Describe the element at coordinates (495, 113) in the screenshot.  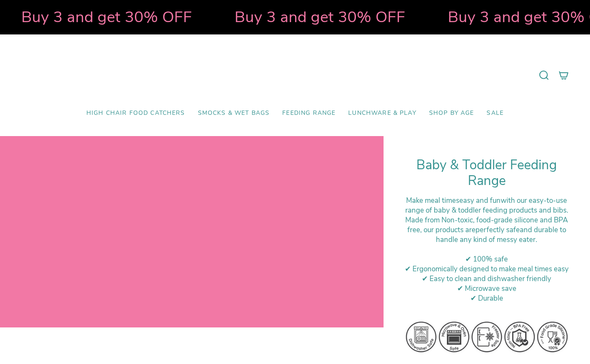
I see `a: SALE` at that location.